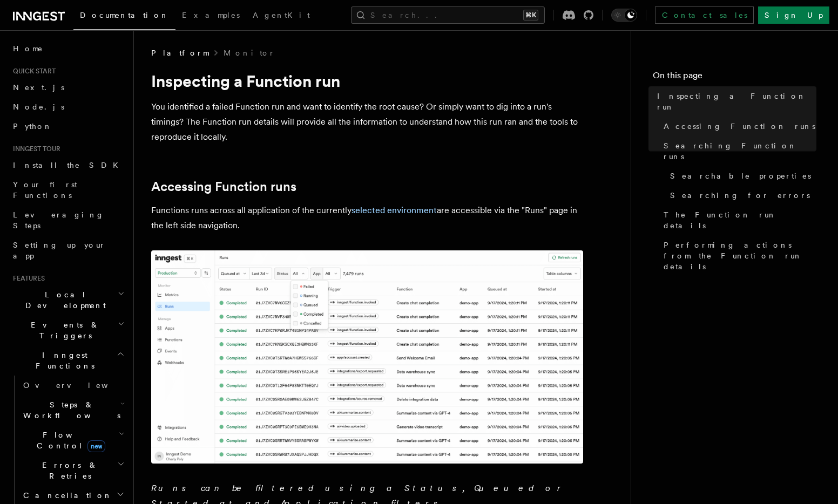  Describe the element at coordinates (73, 440) in the screenshot. I see `button: Flow Controlnew` at that location.